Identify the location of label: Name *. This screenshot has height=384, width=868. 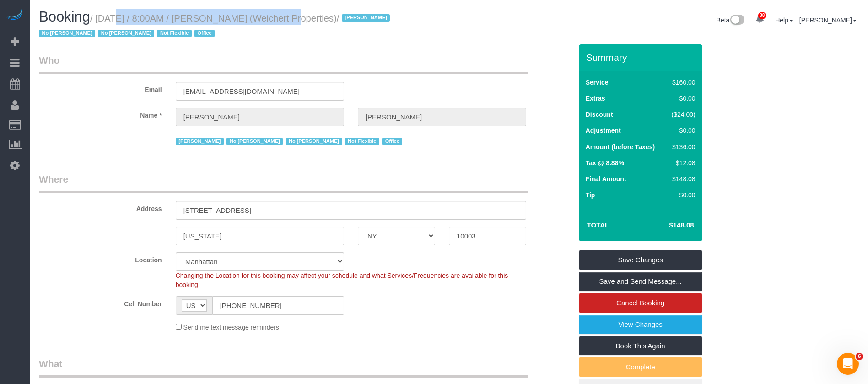
(100, 113).